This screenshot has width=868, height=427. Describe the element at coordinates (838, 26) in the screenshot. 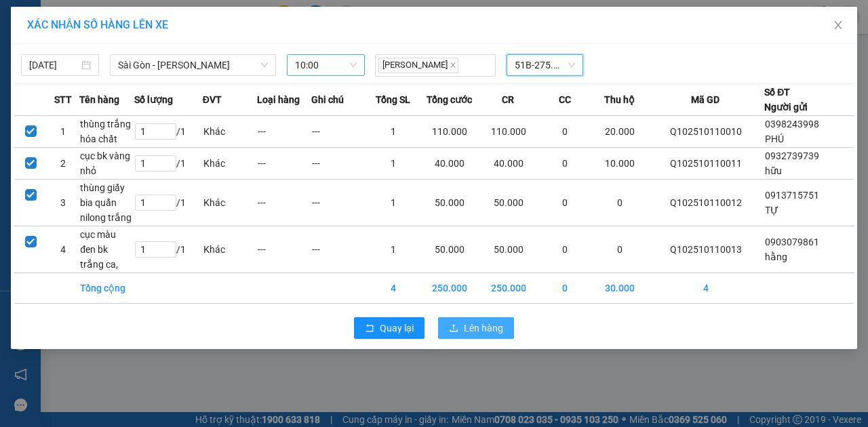

I see `button: Close` at that location.